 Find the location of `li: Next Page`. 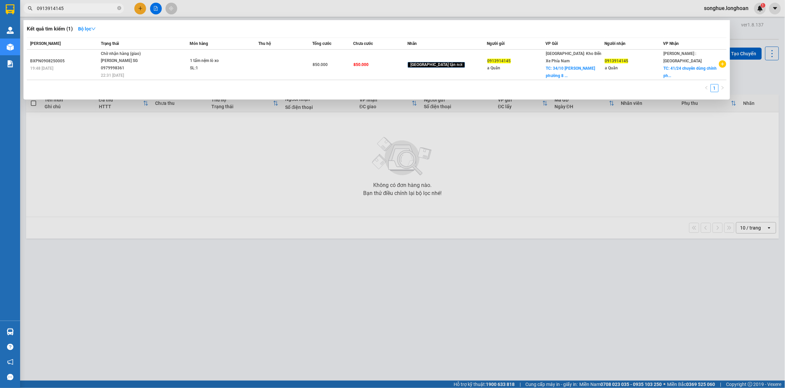

li: Next Page is located at coordinates (723, 88).